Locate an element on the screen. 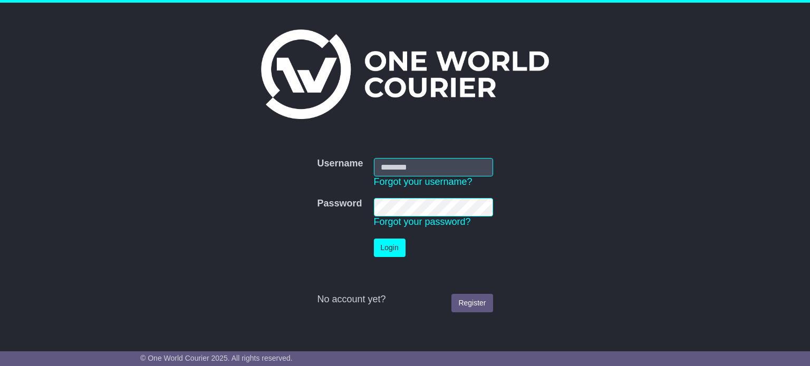 Image resolution: width=810 pixels, height=366 pixels. span: © One World Courier 2025. All rights reserved. is located at coordinates (216, 359).